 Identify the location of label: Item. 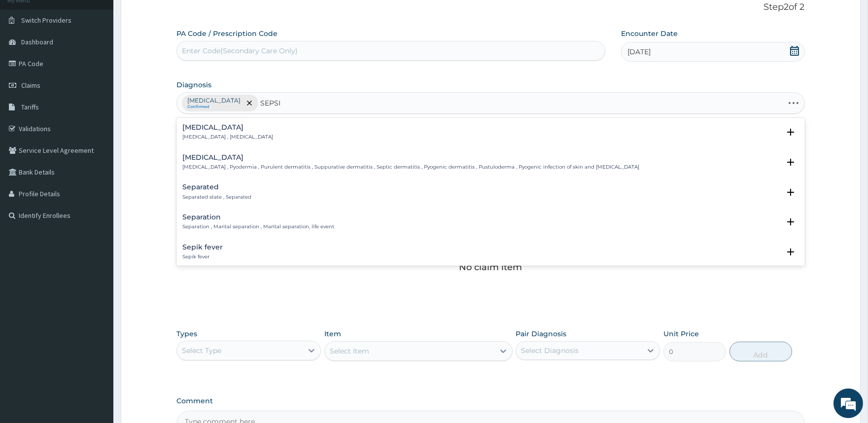
(333, 334).